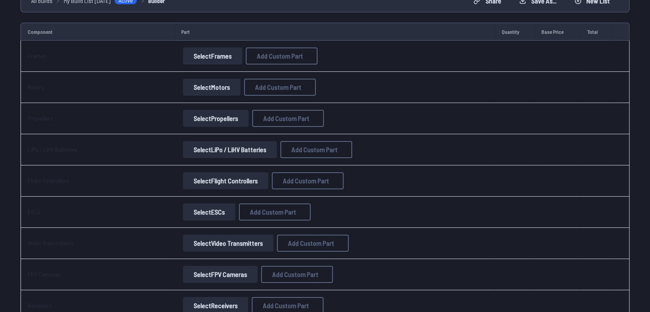 This screenshot has height=312, width=650. I want to click on a: Receivers, so click(40, 305).